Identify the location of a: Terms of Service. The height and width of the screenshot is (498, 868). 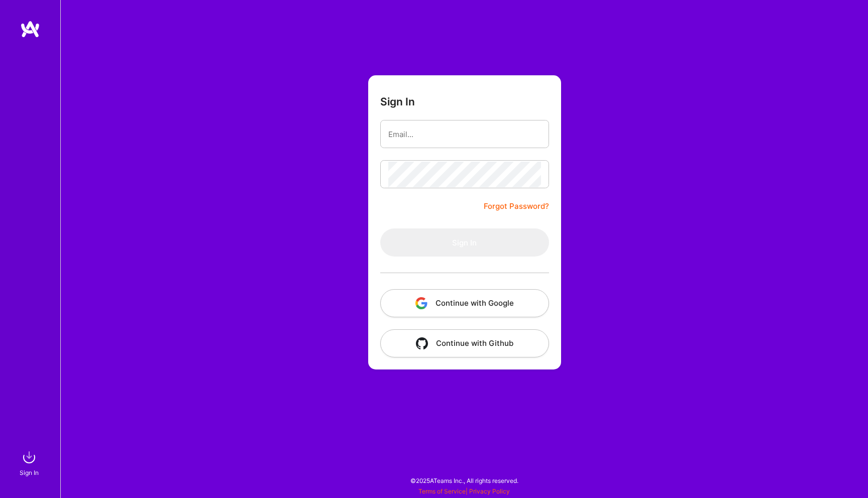
(442, 491).